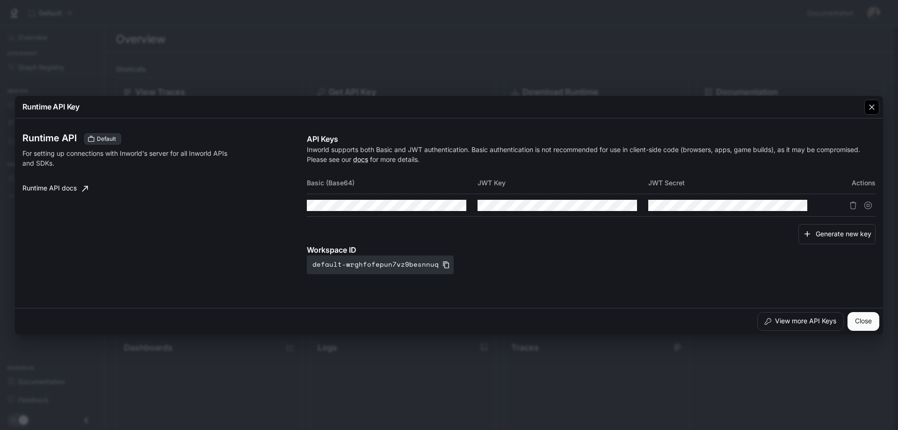 The image size is (898, 430). What do you see at coordinates (102, 139) in the screenshot?
I see `div: These keys will apply to your current workspace only` at bounding box center [102, 139].